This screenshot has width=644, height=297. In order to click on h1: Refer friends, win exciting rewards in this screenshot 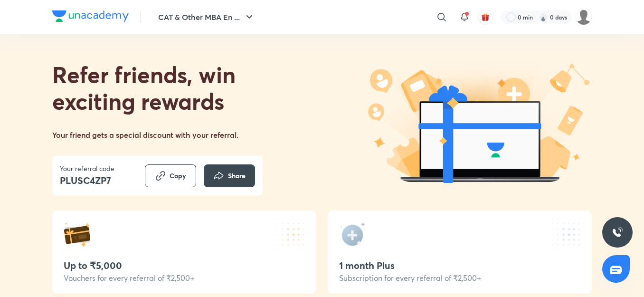, I will do `click(157, 87)`.